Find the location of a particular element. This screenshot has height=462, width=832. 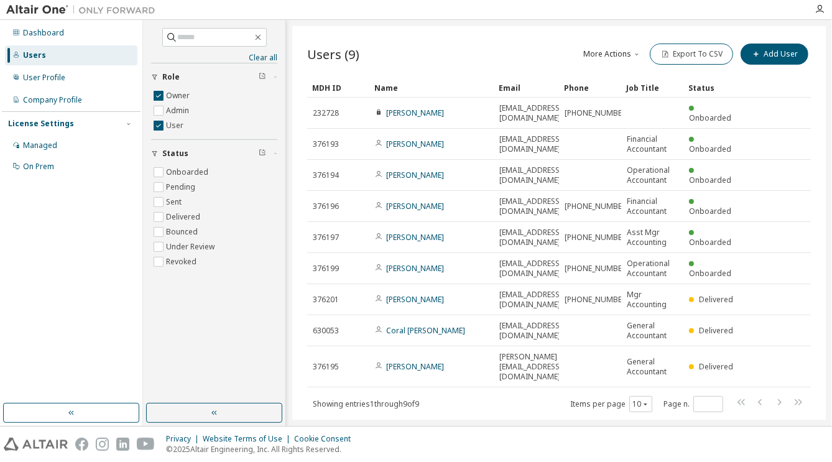

label: Under Review is located at coordinates (191, 247).